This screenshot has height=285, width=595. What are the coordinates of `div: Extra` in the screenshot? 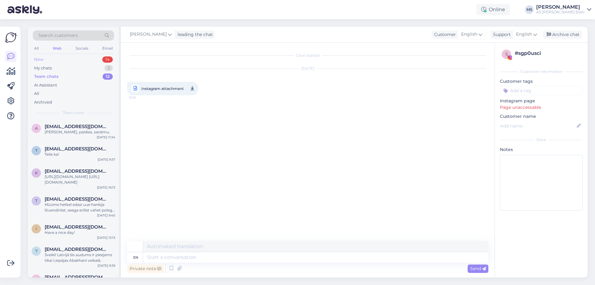 It's located at (541, 140).